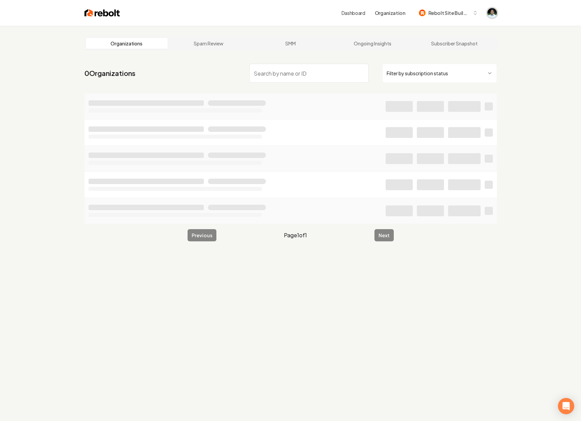 The image size is (581, 421). What do you see at coordinates (566, 407) in the screenshot?
I see `div: Open Intercom Messenger` at bounding box center [566, 407].